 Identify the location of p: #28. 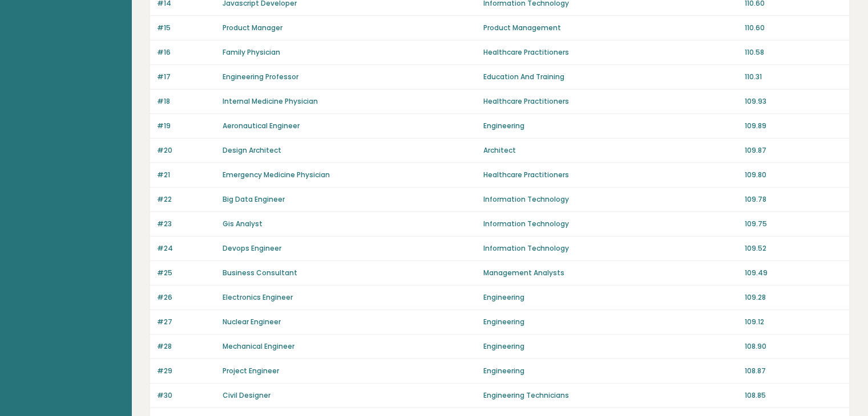
(186, 347).